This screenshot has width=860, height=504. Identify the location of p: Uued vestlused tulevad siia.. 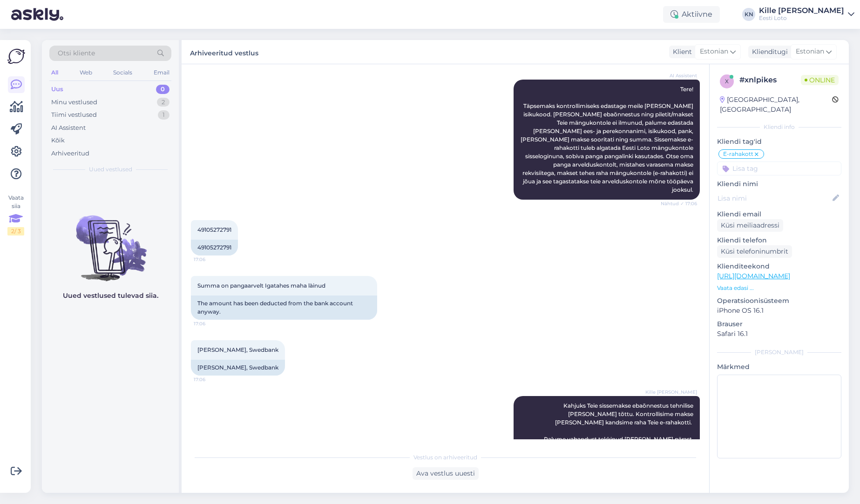
(110, 295).